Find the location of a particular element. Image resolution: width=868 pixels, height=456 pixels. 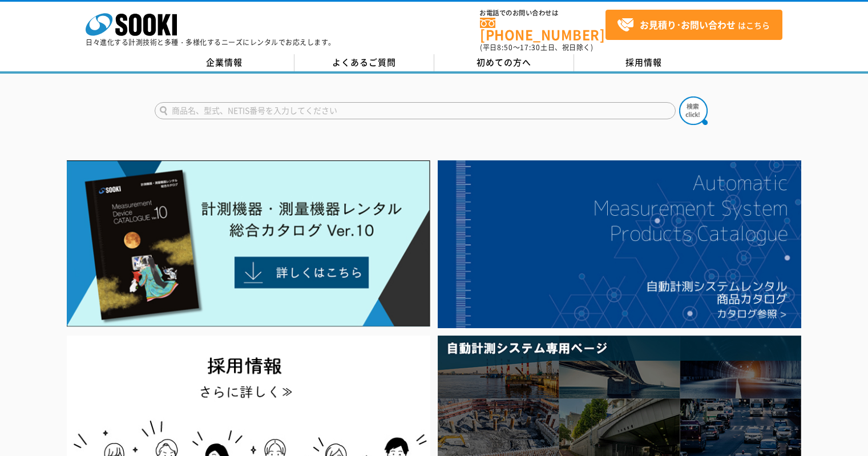

strong: お見積り･お問い合わせ is located at coordinates (688, 25).